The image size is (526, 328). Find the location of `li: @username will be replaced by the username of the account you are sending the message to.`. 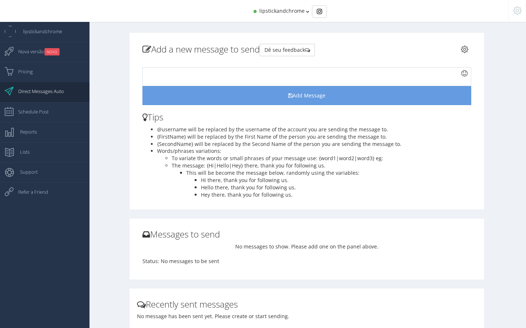

li: @username will be replaced by the username of the account you are sending the message to. is located at coordinates (314, 130).